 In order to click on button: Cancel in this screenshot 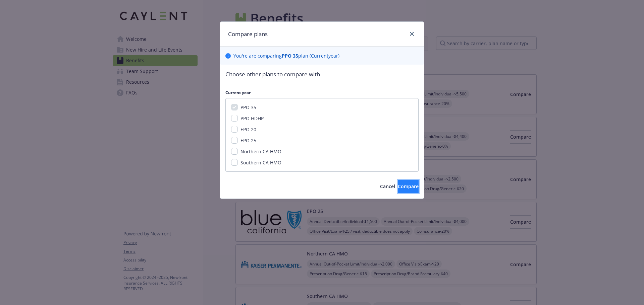, I will do `click(387, 187)`.